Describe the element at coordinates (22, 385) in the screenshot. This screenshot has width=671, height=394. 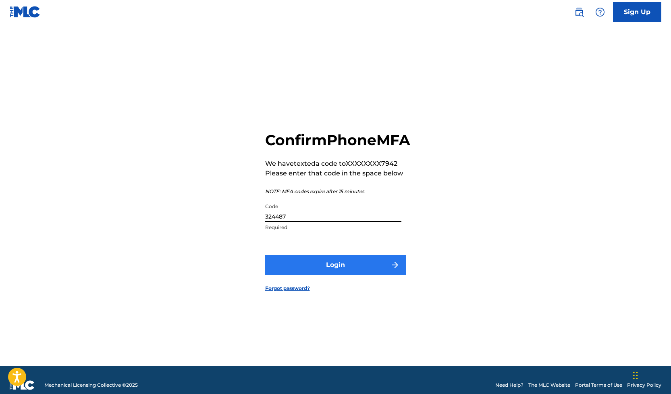
I see `img: logo` at that location.